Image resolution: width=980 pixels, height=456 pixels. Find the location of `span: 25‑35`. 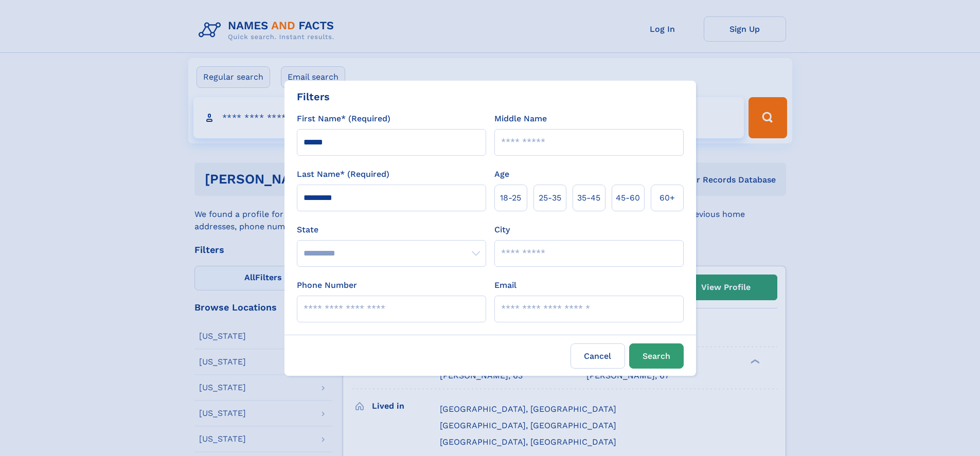

span: 25‑35 is located at coordinates (550, 198).